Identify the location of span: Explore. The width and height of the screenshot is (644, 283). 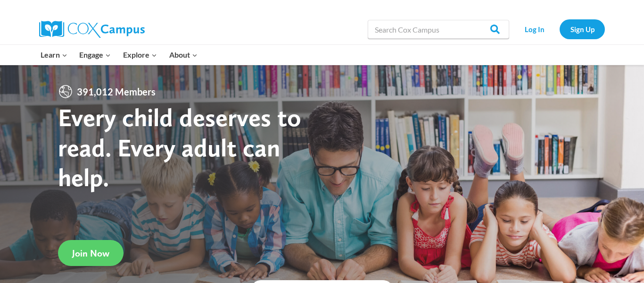
(140, 55).